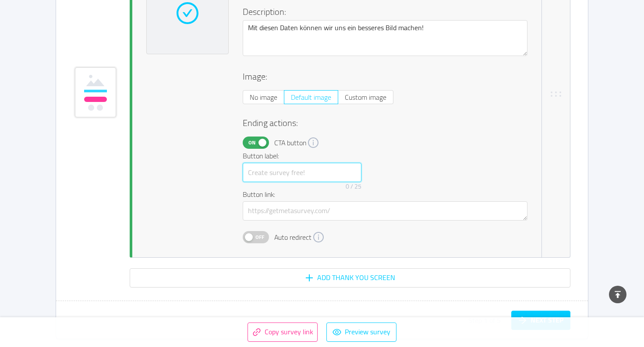 Image resolution: width=644 pixels, height=347 pixels. I want to click on input: Create survey free!, so click(302, 173).